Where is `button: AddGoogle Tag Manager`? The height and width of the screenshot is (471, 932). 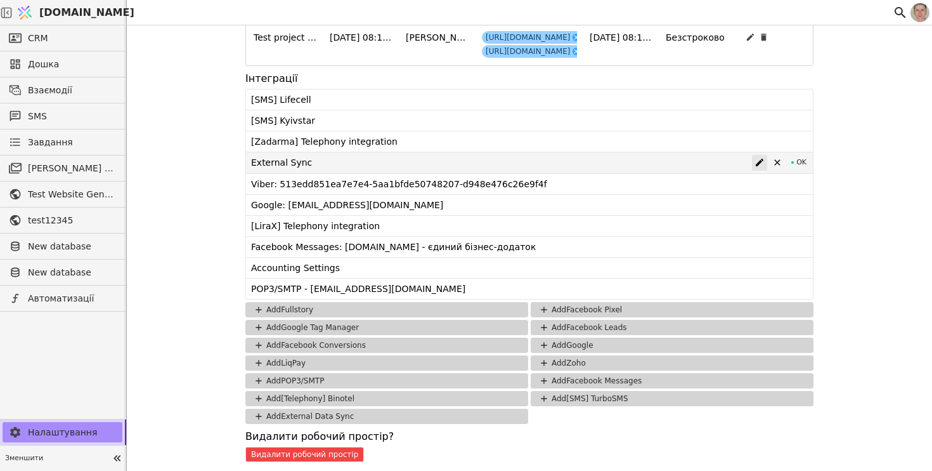
button: AddGoogle Tag Manager is located at coordinates (387, 327).